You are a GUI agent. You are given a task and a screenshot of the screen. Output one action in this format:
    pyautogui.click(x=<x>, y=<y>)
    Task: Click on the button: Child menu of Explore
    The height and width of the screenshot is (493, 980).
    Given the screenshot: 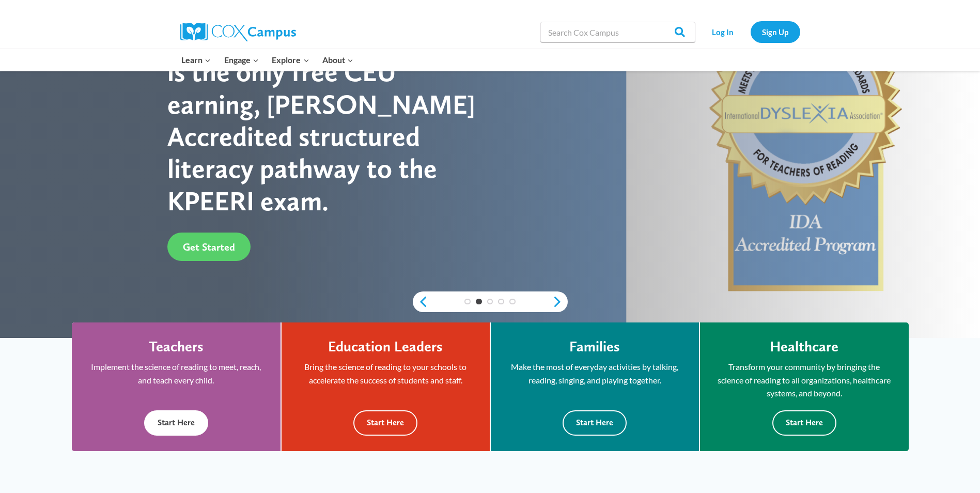 What is the action you would take?
    pyautogui.click(x=291, y=59)
    